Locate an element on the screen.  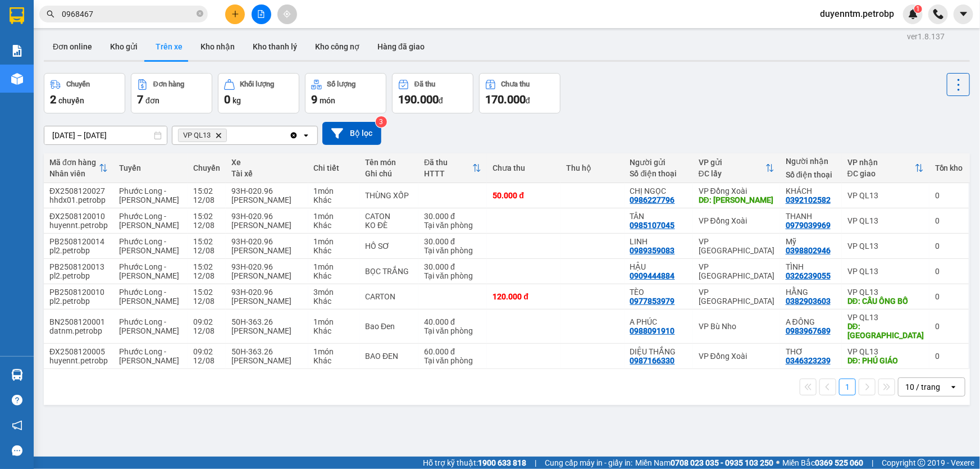
div: Ghi chú is located at coordinates (389, 173).